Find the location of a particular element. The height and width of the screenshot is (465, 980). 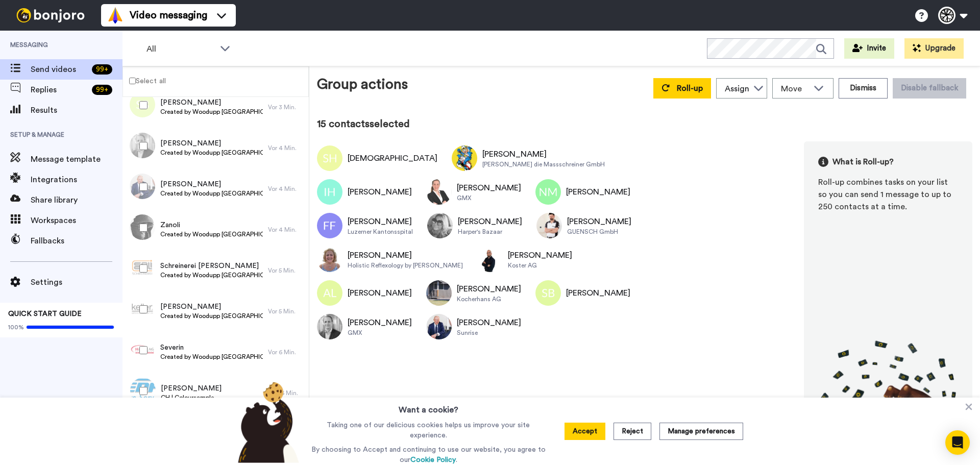

div: Luzerner Kantonsspital is located at coordinates (380, 231).